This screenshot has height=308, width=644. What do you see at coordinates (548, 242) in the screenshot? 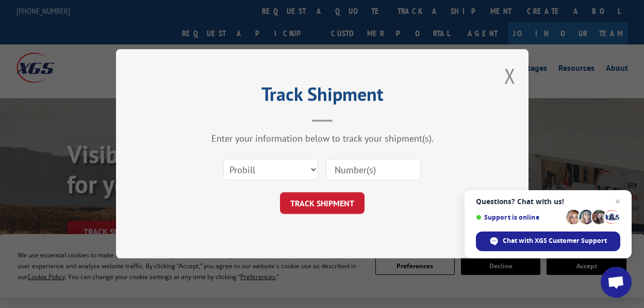
I see `div: Chat with XGS Customer Support` at bounding box center [548, 242].